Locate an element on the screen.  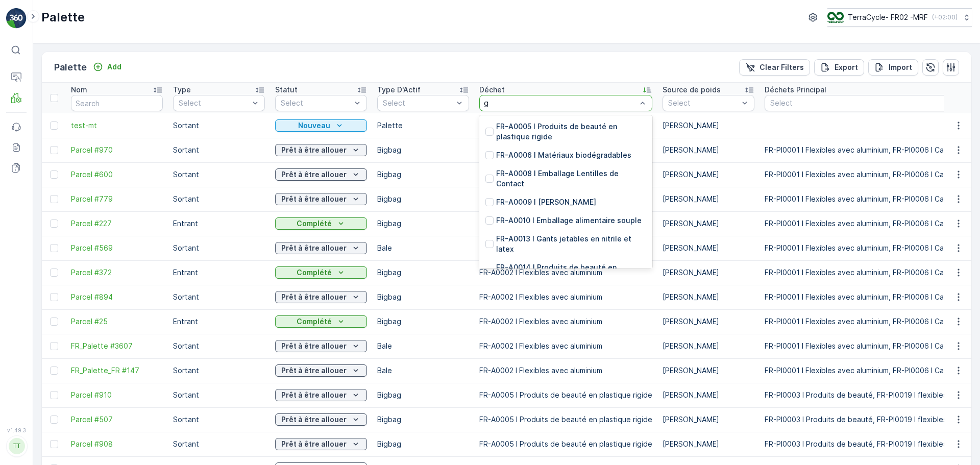
a: FR_Palette #3607 is located at coordinates (117, 346).